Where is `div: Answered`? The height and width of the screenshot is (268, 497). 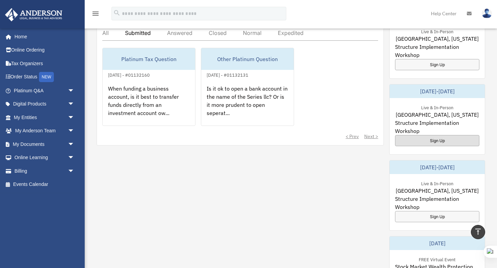
div: Answered is located at coordinates (180, 33).